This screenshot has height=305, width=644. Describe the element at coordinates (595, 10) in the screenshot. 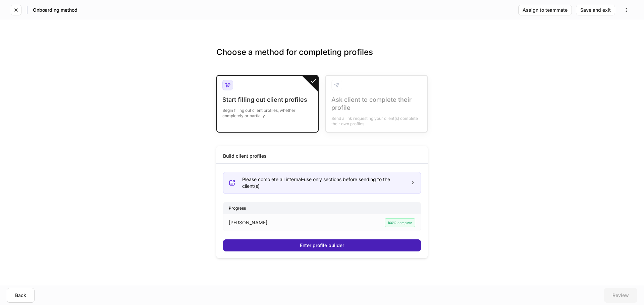

I see `div: Save and exit` at that location.